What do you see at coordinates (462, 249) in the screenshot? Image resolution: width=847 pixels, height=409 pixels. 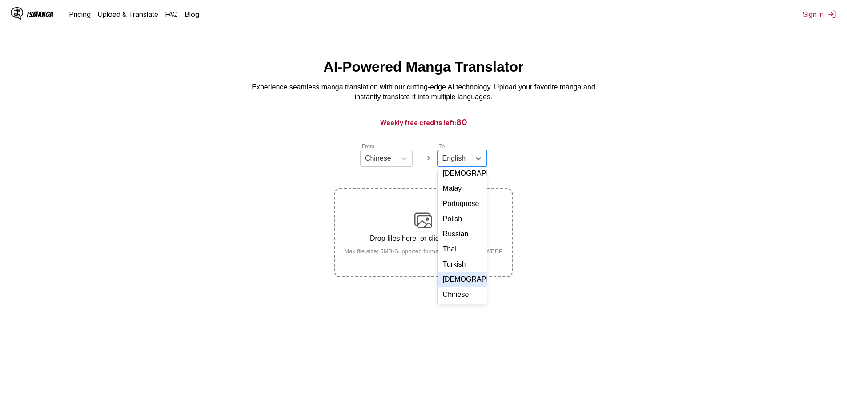 I see `div: Thai` at bounding box center [462, 249].